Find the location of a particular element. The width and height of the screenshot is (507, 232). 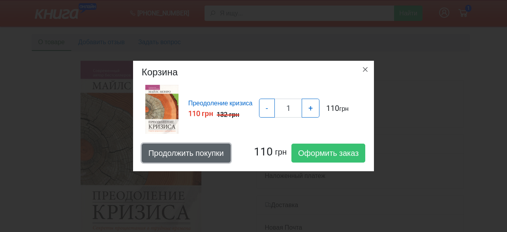

button: Продолжить покупки is located at coordinates (186, 153).